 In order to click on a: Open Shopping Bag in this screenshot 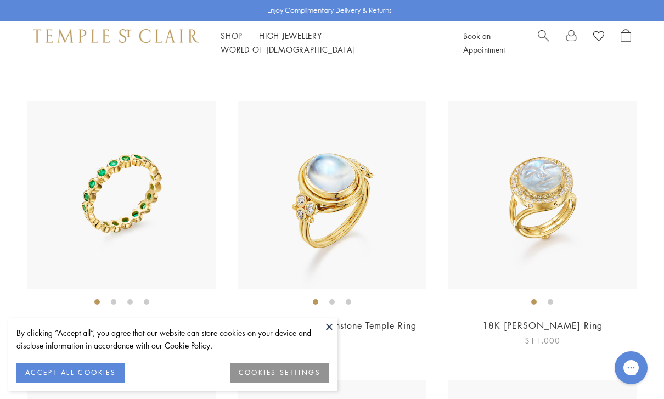, I will do `click(625, 43)`.